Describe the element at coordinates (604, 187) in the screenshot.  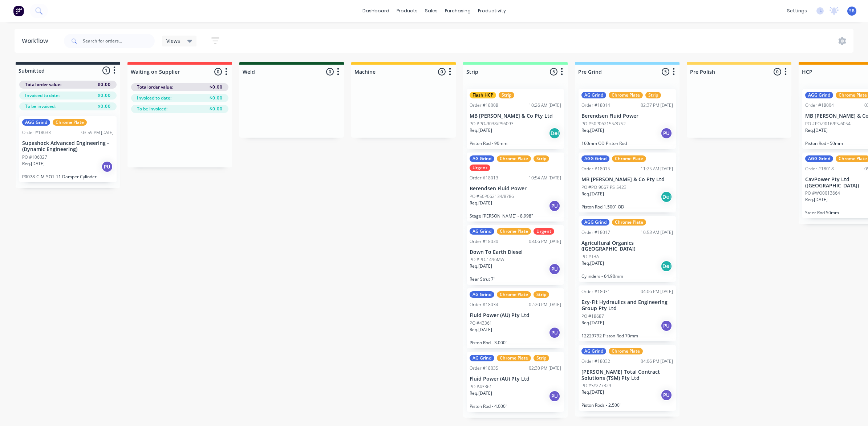
I see `p: PO #PO-9067 PS-5423` at that location.